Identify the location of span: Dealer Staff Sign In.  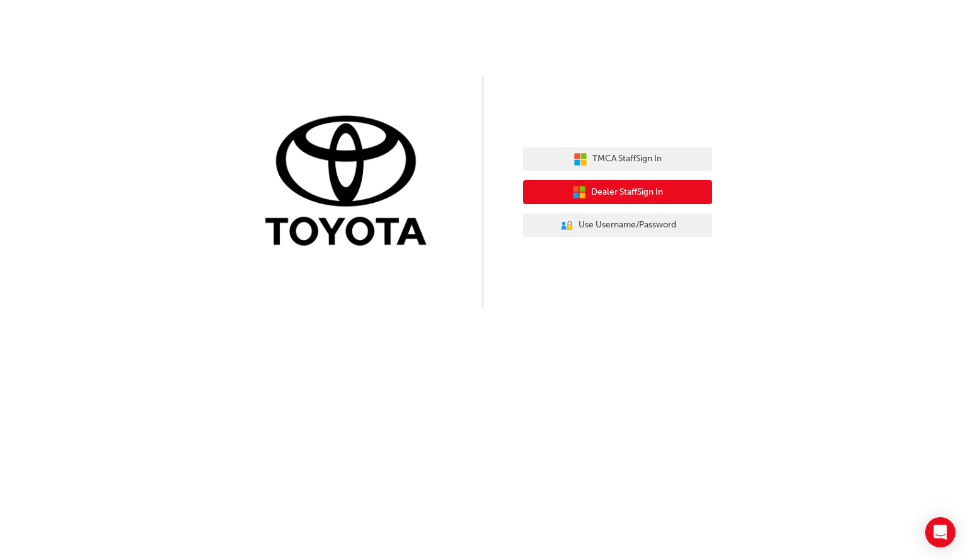
(627, 192).